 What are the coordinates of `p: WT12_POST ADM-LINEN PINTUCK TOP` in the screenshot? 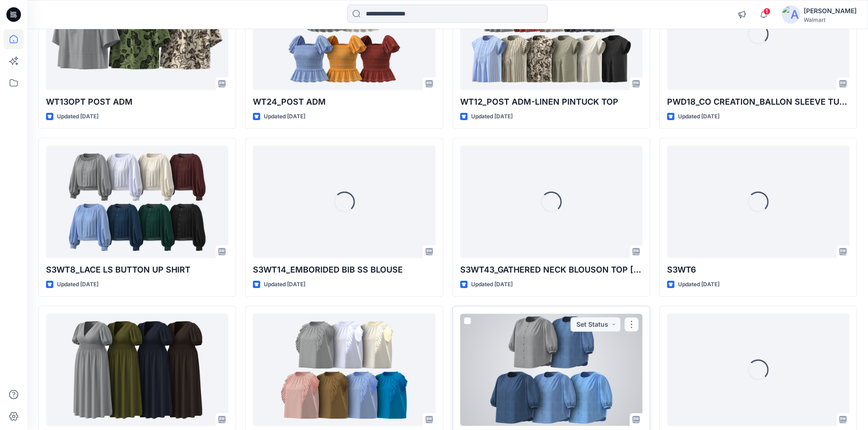 It's located at (551, 102).